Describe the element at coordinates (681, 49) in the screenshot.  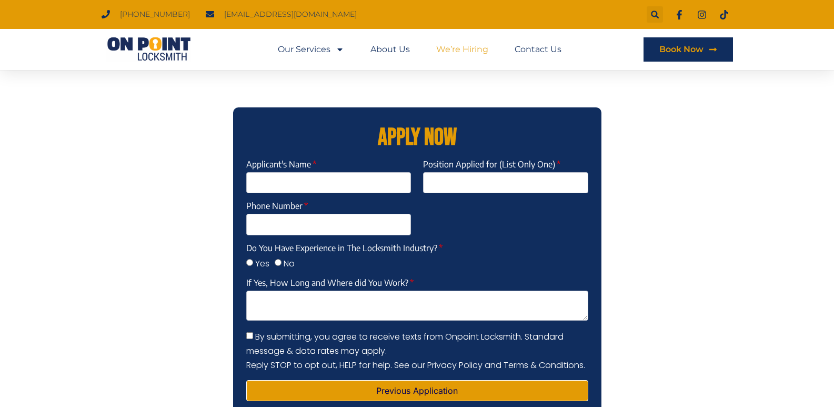
I see `span: Book Now` at that location.